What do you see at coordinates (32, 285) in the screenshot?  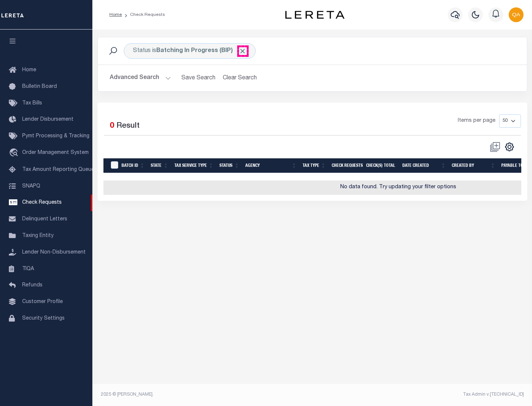 I see `span: Refunds` at bounding box center [32, 285].